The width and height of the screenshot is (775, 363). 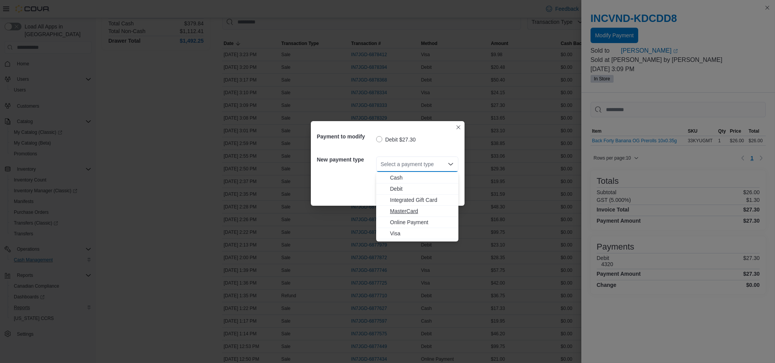 I want to click on span: Integrated Gift Card, so click(x=422, y=200).